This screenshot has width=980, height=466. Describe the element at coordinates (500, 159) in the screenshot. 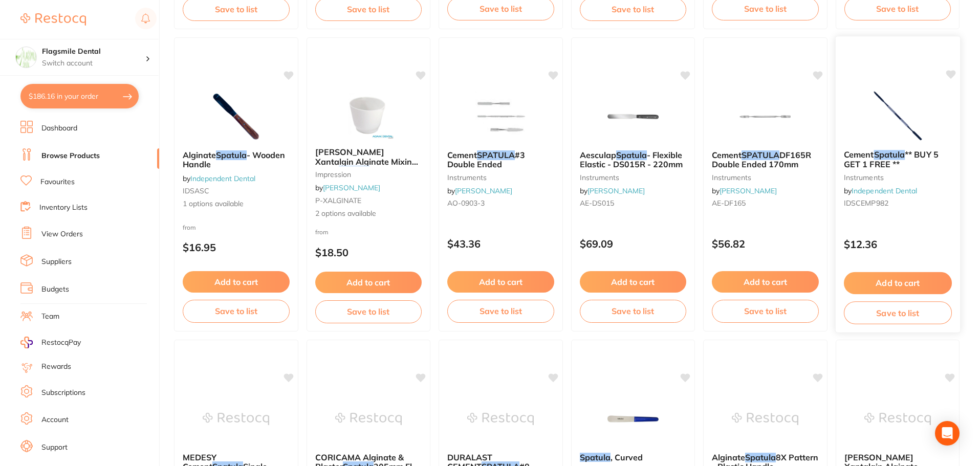

I see `b: Cement SPATULA #3 Double Ended` at that location.